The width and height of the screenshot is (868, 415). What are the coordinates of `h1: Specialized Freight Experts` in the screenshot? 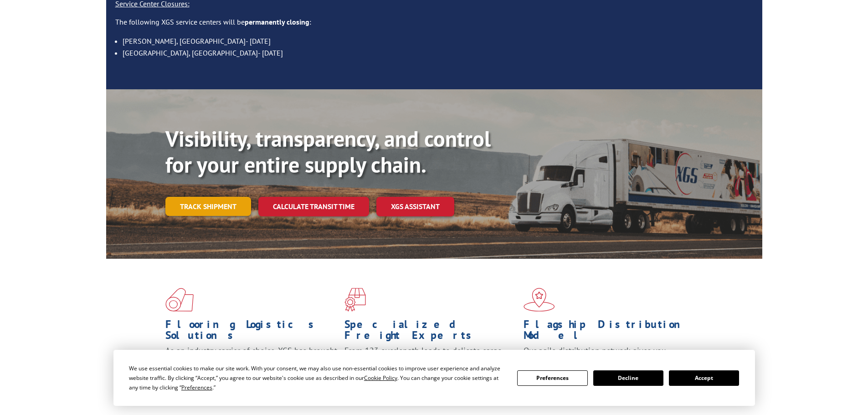 It's located at (431, 332).